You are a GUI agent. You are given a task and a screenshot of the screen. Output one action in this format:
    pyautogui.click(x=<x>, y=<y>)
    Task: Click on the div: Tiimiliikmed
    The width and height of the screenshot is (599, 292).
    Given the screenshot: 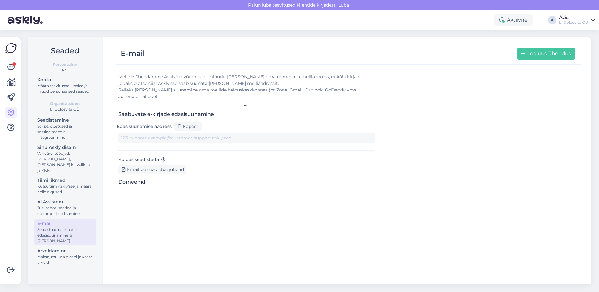 What is the action you would take?
    pyautogui.click(x=65, y=180)
    